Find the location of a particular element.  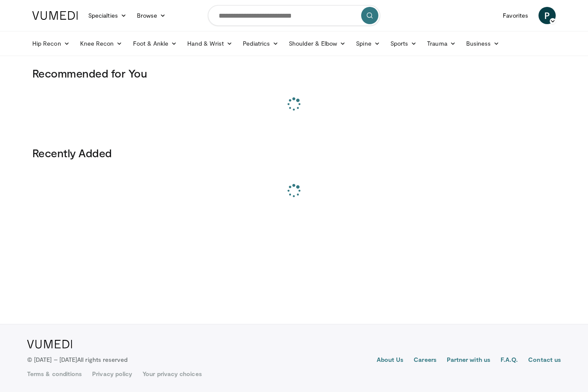

a: F.A.Q. is located at coordinates (509, 361).